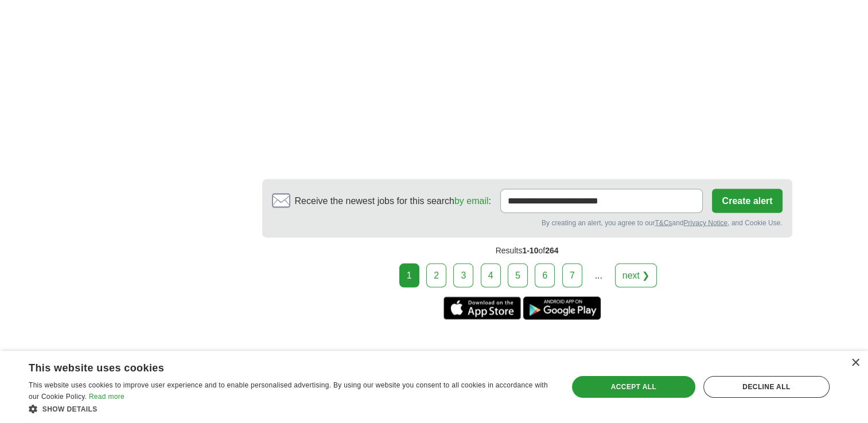 The width and height of the screenshot is (868, 423). Describe the element at coordinates (634, 387) in the screenshot. I see `div: Accept all` at that location.